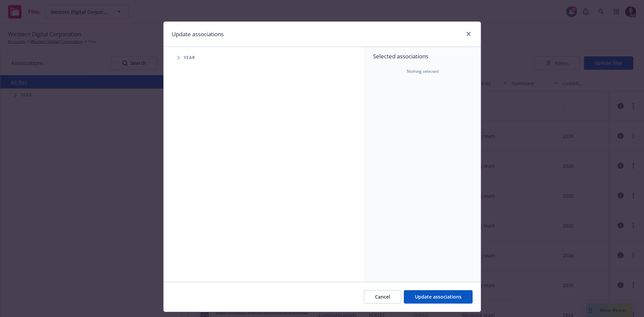 This screenshot has height=317, width=644. I want to click on span: Year, so click(189, 58).